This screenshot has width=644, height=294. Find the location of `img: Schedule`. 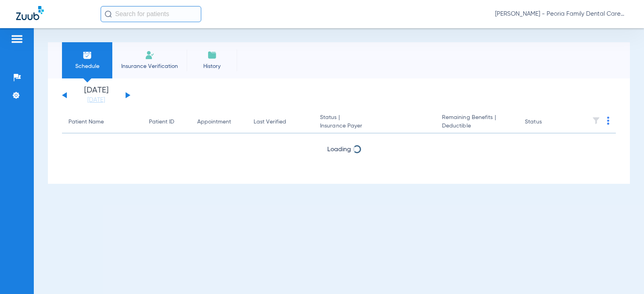

img: Schedule is located at coordinates (87, 55).